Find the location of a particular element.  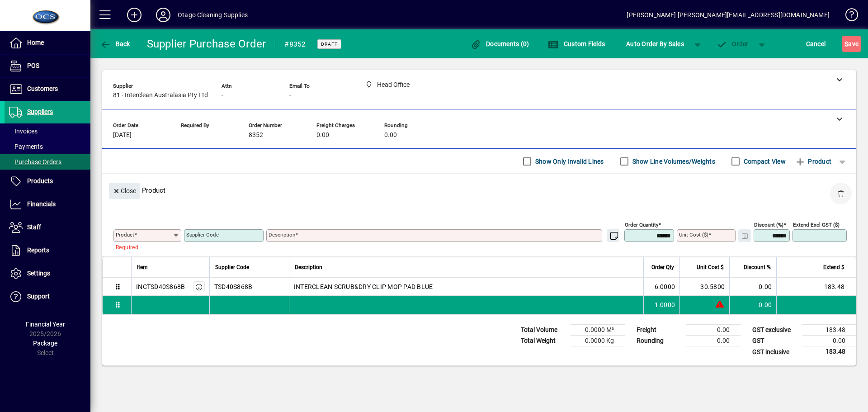

div: #8352 is located at coordinates (295, 44).